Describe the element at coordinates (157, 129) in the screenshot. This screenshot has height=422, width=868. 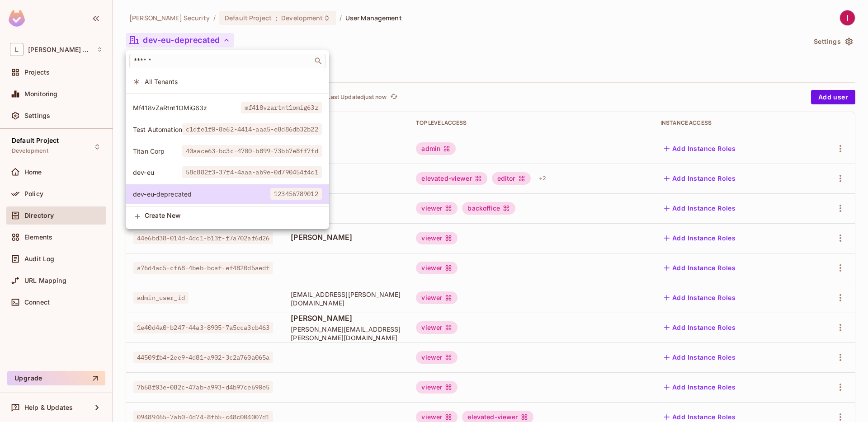
I see `span: Test Automation` at that location.